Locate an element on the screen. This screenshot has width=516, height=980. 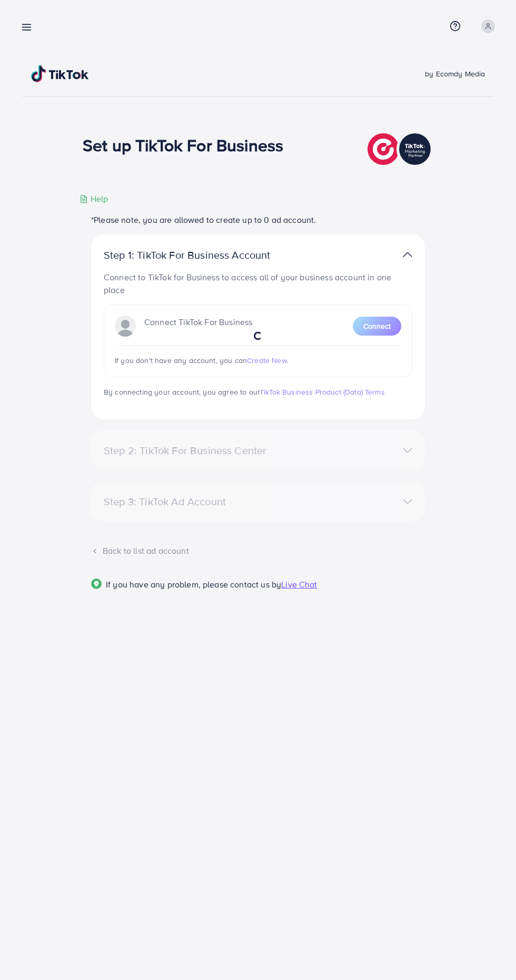
p: Step 1: TikTok For Business Account is located at coordinates (204, 255).